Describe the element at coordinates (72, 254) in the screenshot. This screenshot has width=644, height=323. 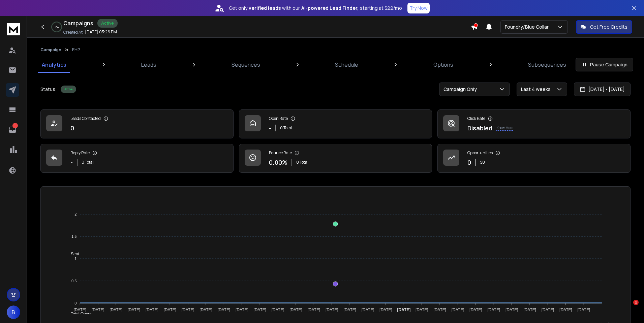
I see `span: Sent` at that location.